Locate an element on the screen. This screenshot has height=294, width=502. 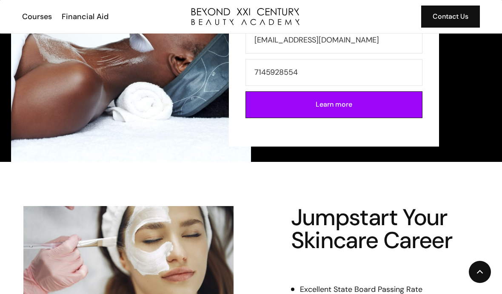
input: Phone is located at coordinates (334, 72).